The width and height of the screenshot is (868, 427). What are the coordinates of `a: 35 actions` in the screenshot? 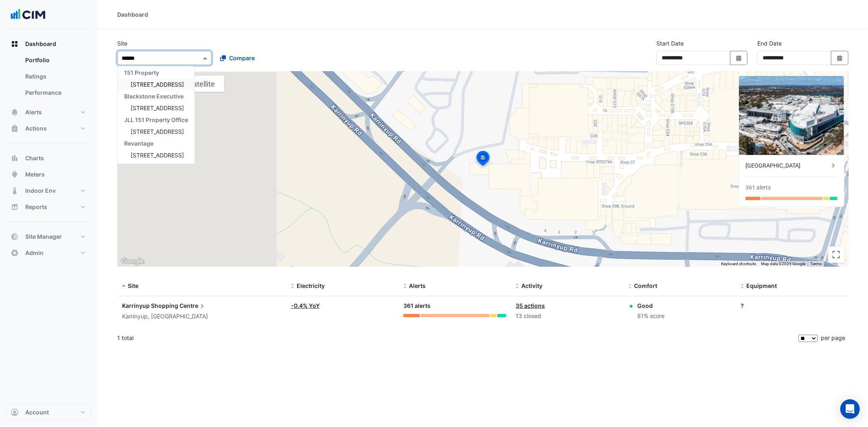 It's located at (531, 305).